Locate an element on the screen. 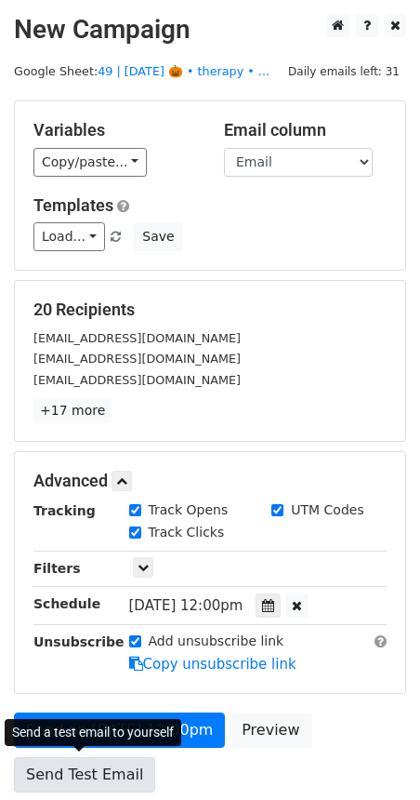  label: Track Opens is located at coordinates (189, 509).